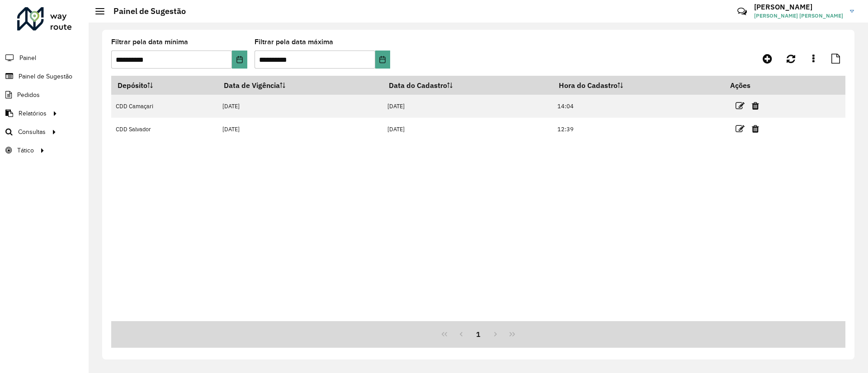 This screenshot has height=373, width=868. Describe the element at coordinates (164, 106) in the screenshot. I see `td: CDD Camaçari` at that location.